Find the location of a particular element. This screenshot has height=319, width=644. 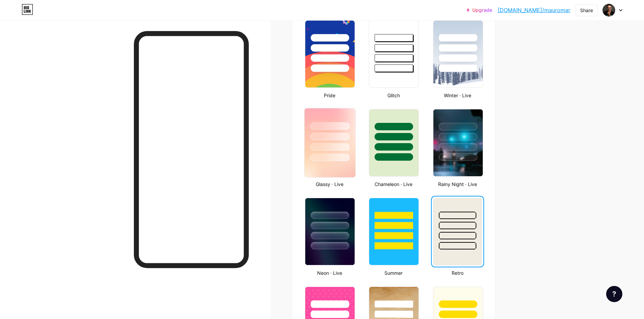

div: Share is located at coordinates (587, 10).